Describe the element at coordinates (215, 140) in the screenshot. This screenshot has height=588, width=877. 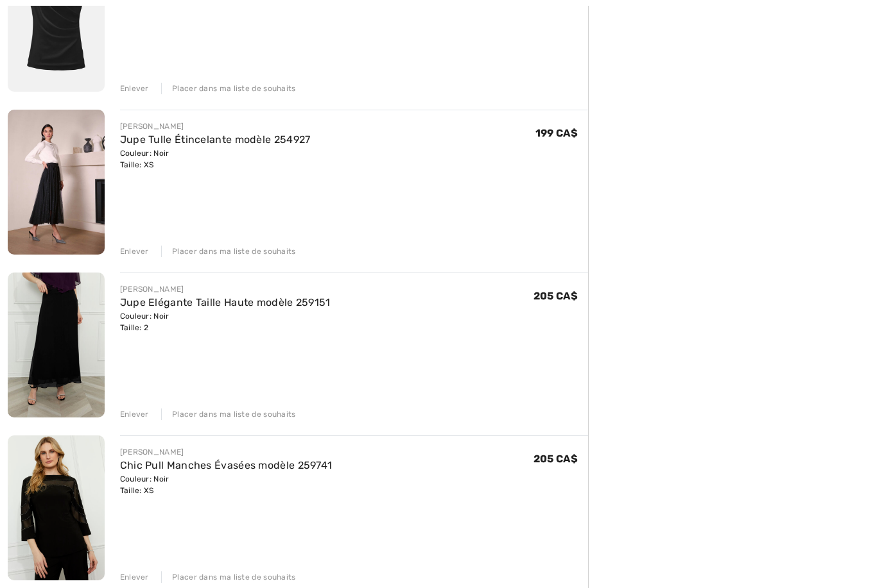
I see `a: Jupe Tulle Étincelante modèle 254927` at that location.